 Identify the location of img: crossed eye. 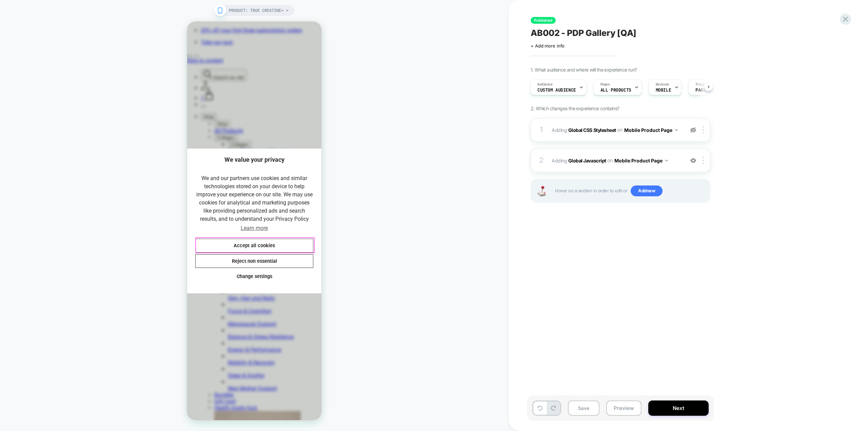
(693, 160).